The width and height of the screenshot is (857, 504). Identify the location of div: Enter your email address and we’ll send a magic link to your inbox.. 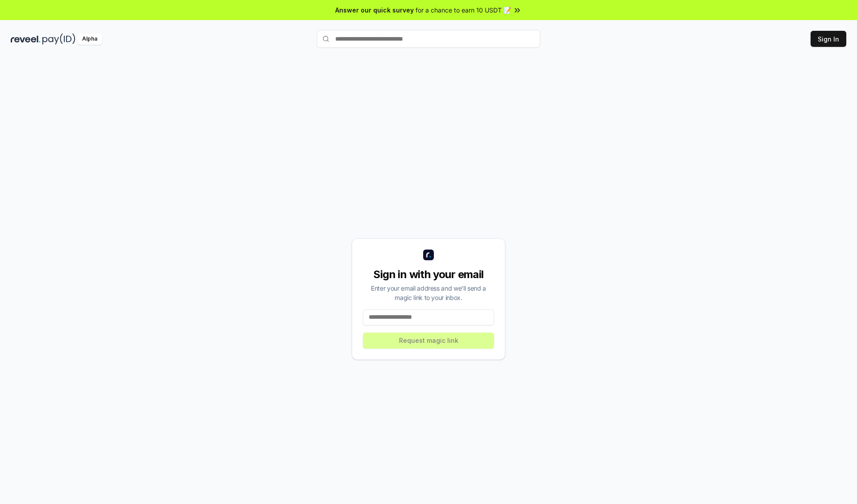
(429, 292).